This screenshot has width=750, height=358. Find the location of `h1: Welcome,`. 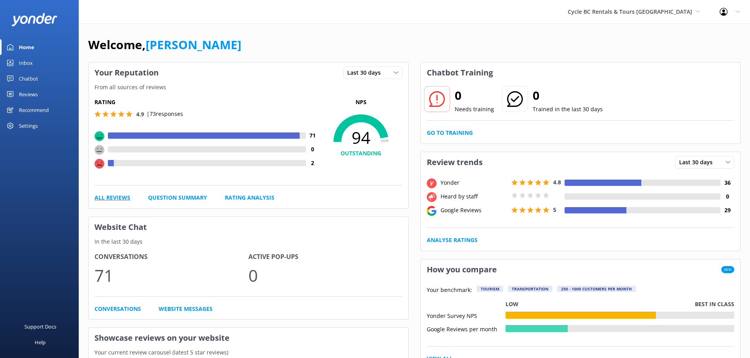

h1: Welcome, is located at coordinates (164, 45).